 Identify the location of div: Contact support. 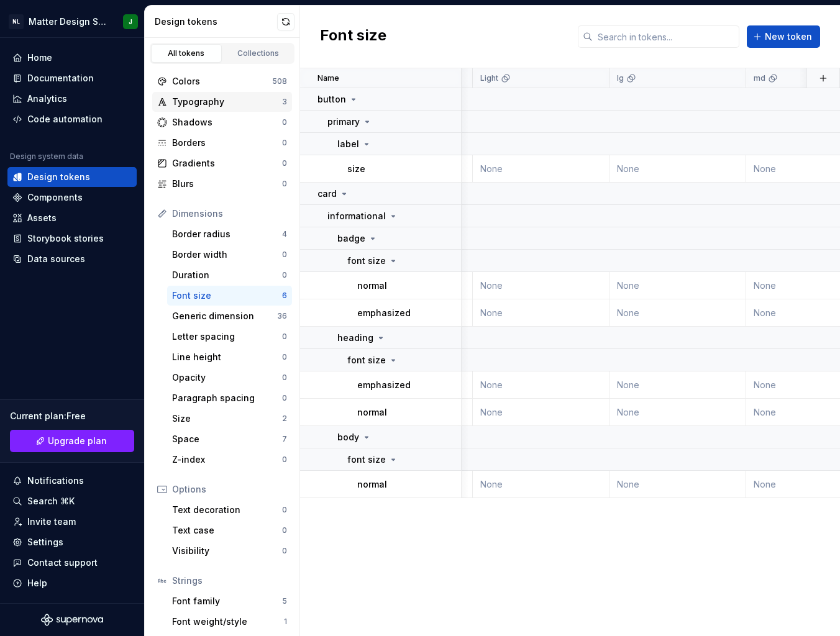
(62, 563).